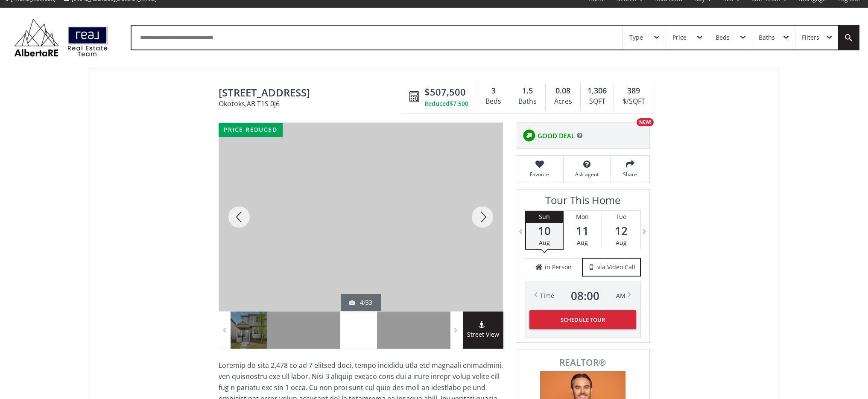  I want to click on div: Mon, so click(582, 217).